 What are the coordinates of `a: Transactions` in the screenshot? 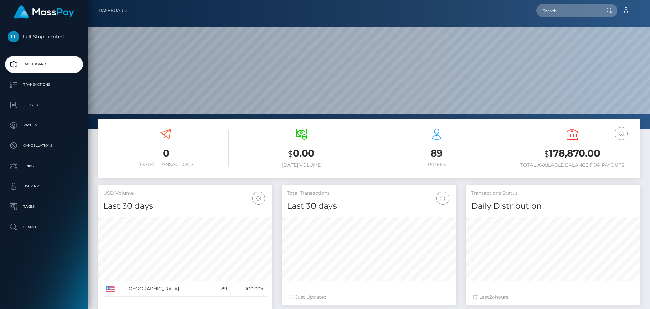 It's located at (44, 85).